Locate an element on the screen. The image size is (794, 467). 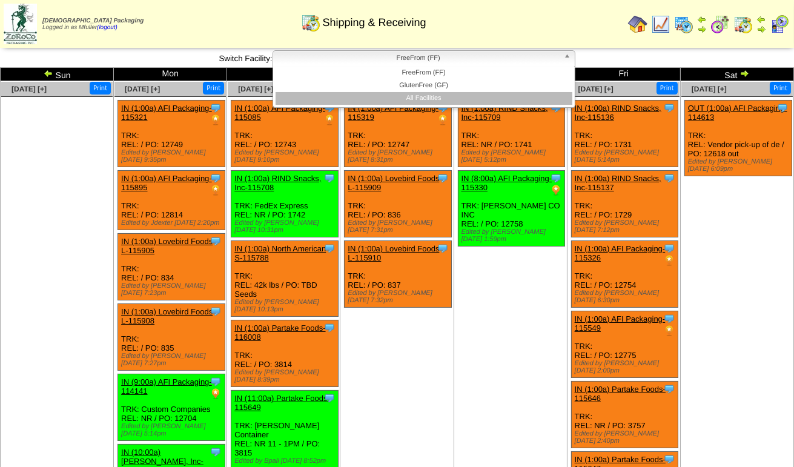
a: IN (1:00a) Partake Foods-115646 is located at coordinates (620, 394).